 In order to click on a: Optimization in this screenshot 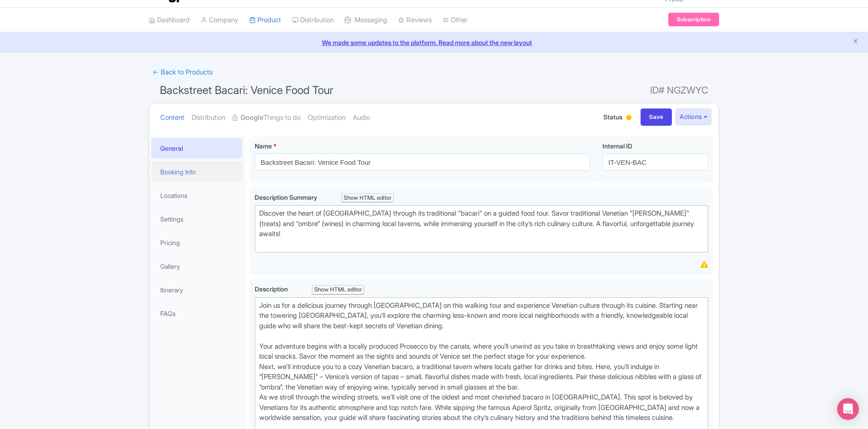, I will do `click(326, 118)`.